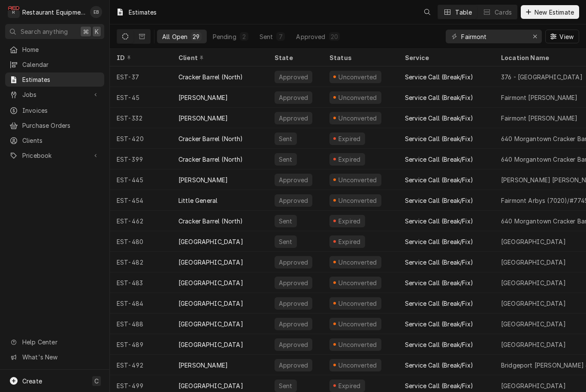 The height and width of the screenshot is (392, 586). Describe the element at coordinates (96, 12) in the screenshot. I see `div: EB` at that location.